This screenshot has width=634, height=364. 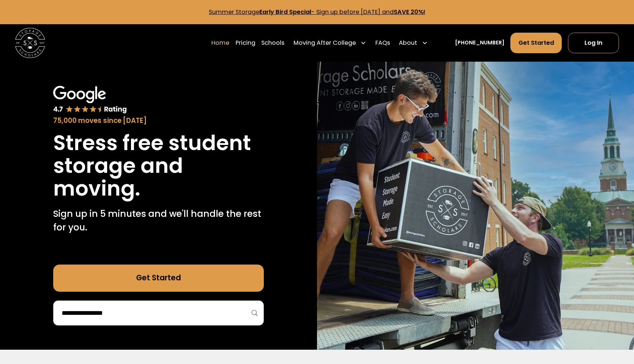 What do you see at coordinates (285, 12) in the screenshot?
I see `strong: Early Bird Special` at bounding box center [285, 12].